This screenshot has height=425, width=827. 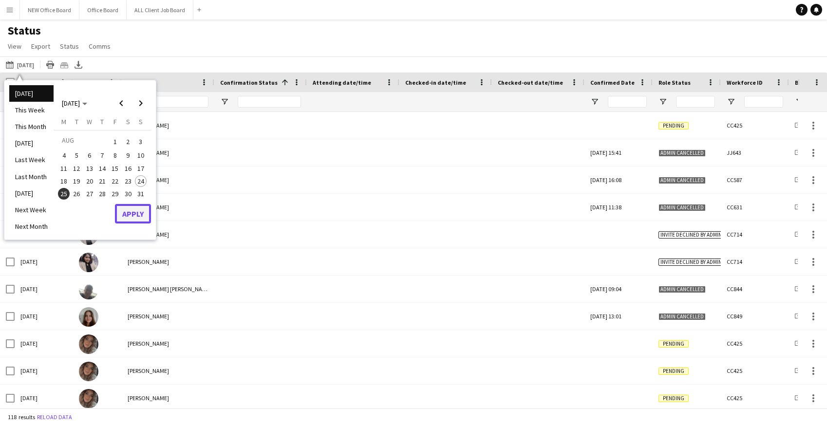 What do you see at coordinates (90, 194) in the screenshot?
I see `span: 27` at bounding box center [90, 194].